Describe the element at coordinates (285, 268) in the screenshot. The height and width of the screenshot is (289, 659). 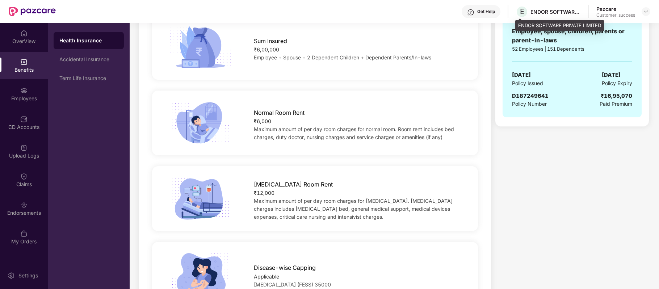
I see `span: Disease-wise Capping` at that location.